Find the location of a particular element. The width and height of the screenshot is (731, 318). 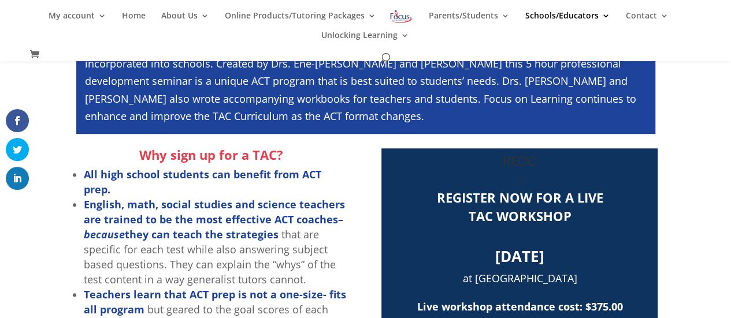

strong: TAC WORKSHOP is located at coordinates (520, 216).